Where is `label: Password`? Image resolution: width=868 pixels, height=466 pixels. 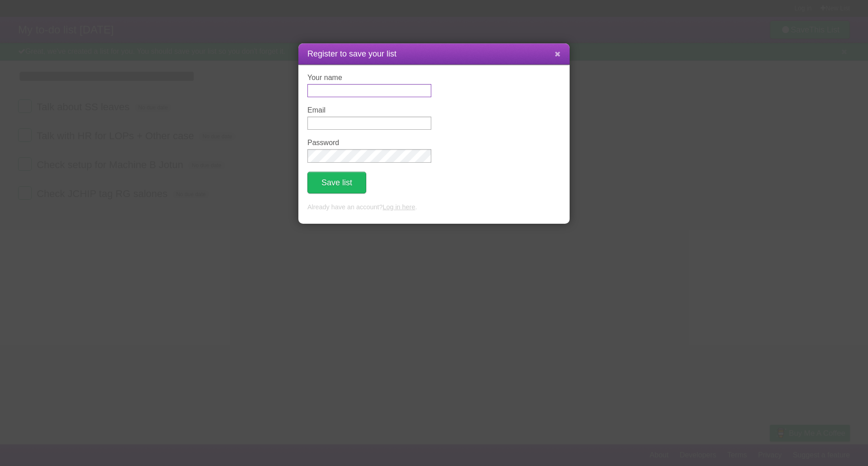 label: Password is located at coordinates (369, 143).